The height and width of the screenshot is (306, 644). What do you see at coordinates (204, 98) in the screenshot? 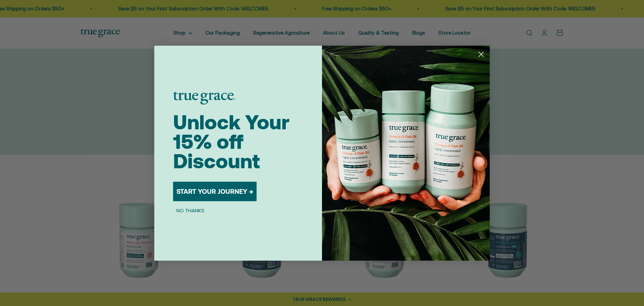
I see `img: logo placeholder` at bounding box center [204, 98].